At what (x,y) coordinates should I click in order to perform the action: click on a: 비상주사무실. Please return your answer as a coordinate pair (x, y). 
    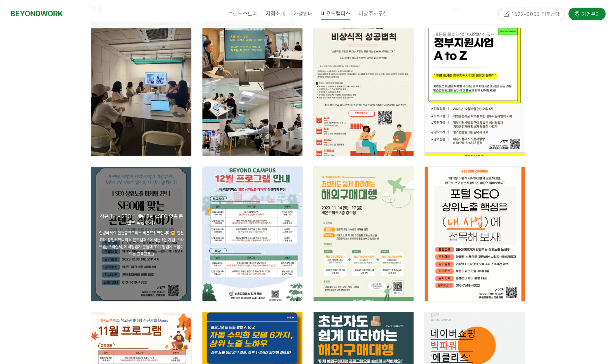
    Looking at the image, I should click on (373, 14).